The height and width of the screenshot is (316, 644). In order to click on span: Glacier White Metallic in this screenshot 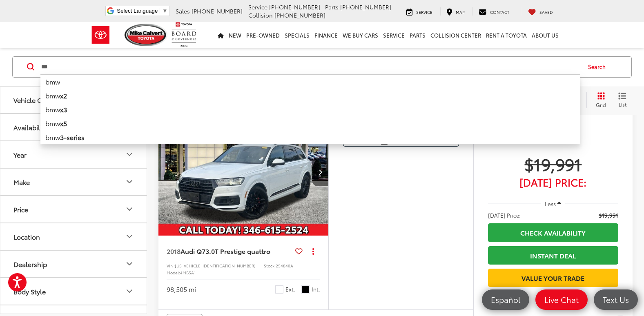, I will do `click(279, 289)`.